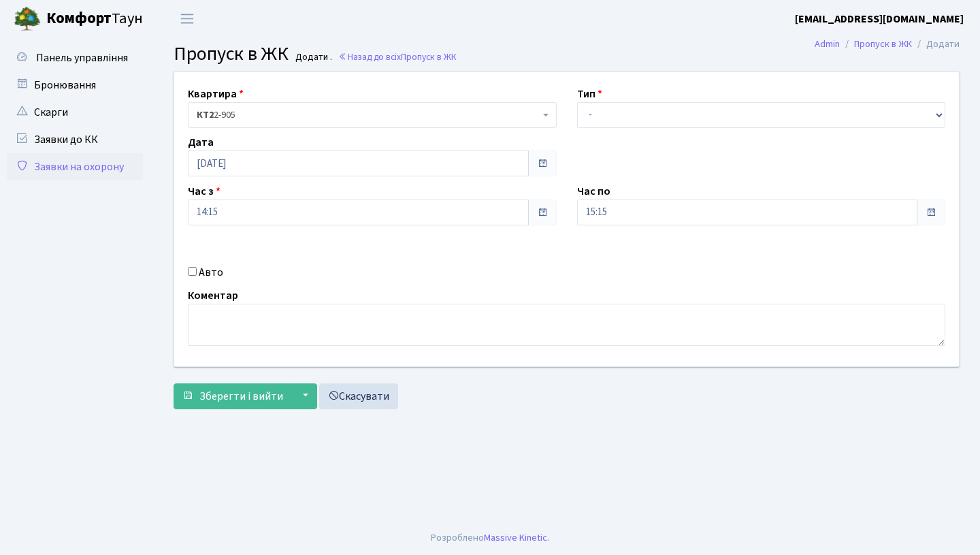 Image resolution: width=980 pixels, height=555 pixels. What do you see at coordinates (94, 19) in the screenshot?
I see `span: Таун` at bounding box center [94, 19].